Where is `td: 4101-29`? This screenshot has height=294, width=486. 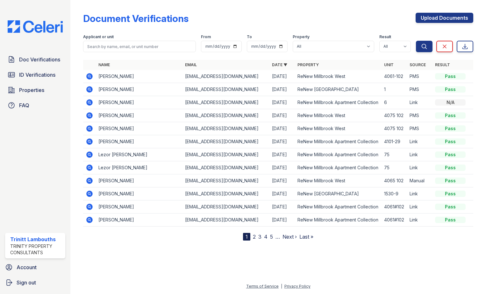
td: 4101-29 is located at coordinates (394, 142).